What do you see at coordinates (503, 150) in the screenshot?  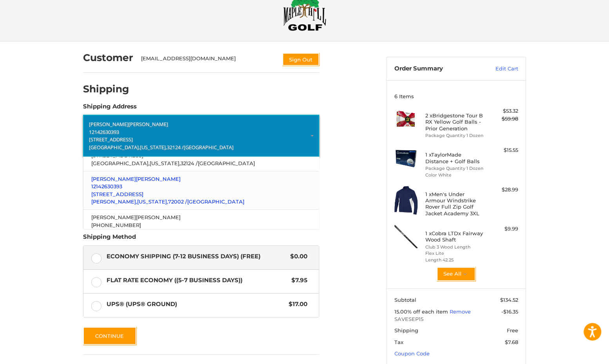 I see `div: $15.55` at bounding box center [503, 150].